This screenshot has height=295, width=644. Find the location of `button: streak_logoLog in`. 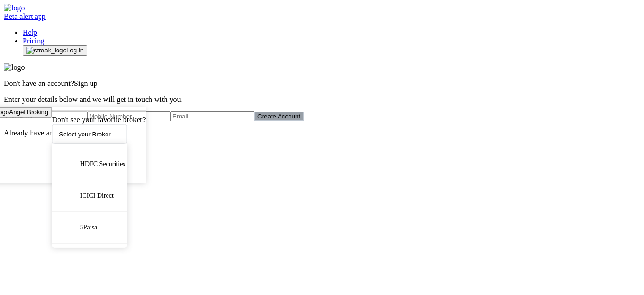

button: streak_logoLog in is located at coordinates (54, 51).